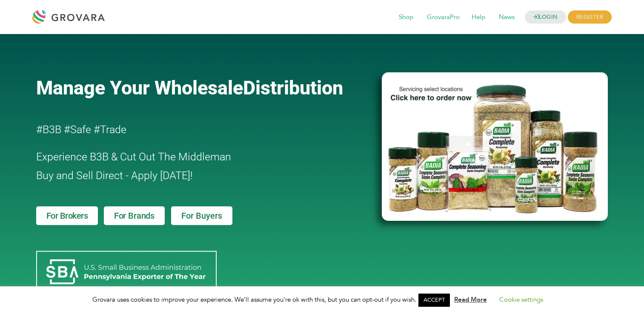 The image size is (644, 314). What do you see at coordinates (134, 216) in the screenshot?
I see `a: For Brands` at bounding box center [134, 216].